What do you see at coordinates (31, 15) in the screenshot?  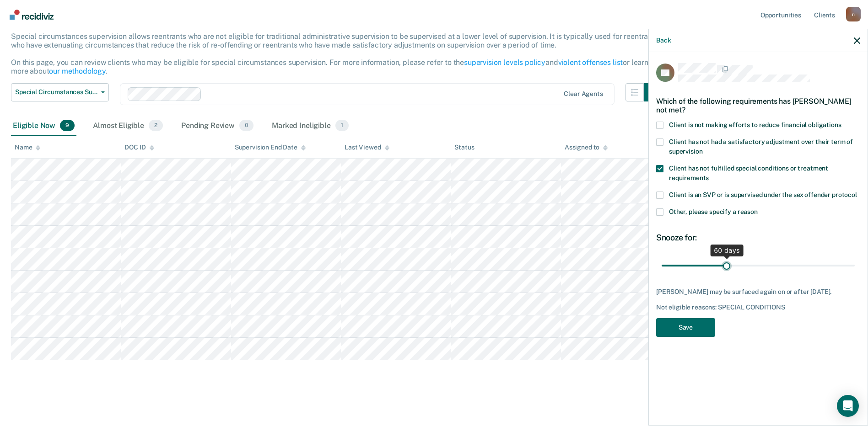 I see `img: Recidiviz` at bounding box center [31, 15].